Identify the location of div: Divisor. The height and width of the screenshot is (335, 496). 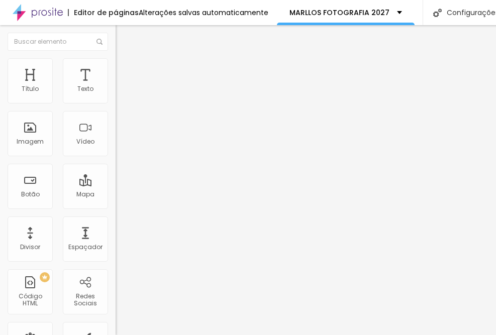
(30, 247).